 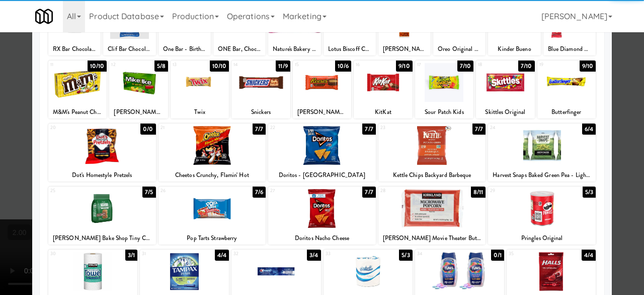 What do you see at coordinates (514, 49) in the screenshot?
I see `div: Kinder Bueno` at bounding box center [514, 49].